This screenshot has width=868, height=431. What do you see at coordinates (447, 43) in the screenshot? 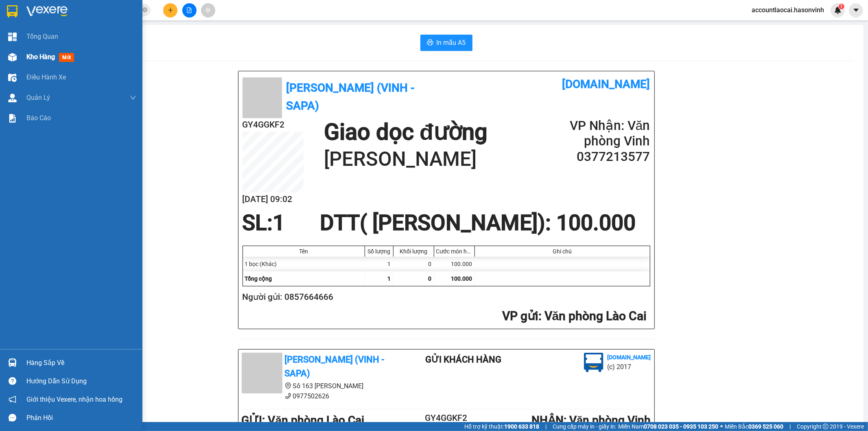
I see `button: printerIn mẫu A5` at bounding box center [447, 43].